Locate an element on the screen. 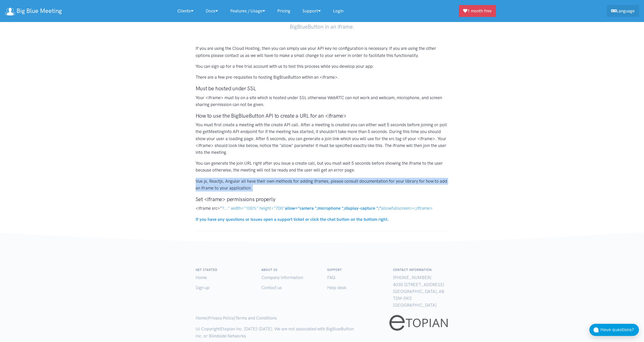 This screenshot has height=342, width=644. p: You can generate the join URL right after you issue a create call, but you must wait 5 seconds be... is located at coordinates (322, 167).